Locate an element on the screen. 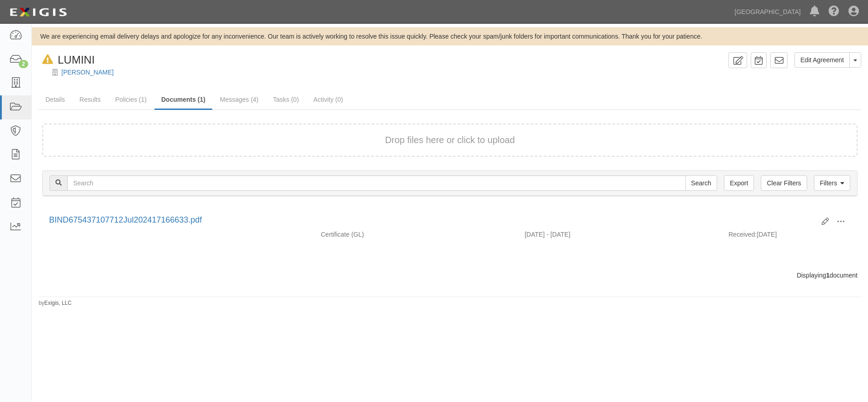 The width and height of the screenshot is (868, 402). div: Displaying document is located at coordinates (450, 276).